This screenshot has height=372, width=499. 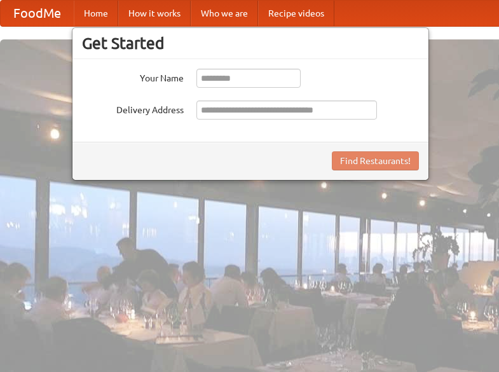 What do you see at coordinates (133, 108) in the screenshot?
I see `label: Delivery Address` at bounding box center [133, 108].